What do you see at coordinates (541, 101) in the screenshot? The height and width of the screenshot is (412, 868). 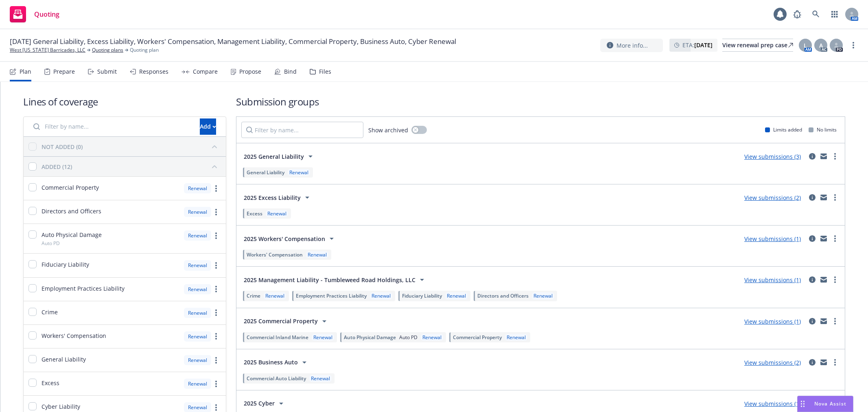 I see `h1: Submission groups` at bounding box center [541, 101].